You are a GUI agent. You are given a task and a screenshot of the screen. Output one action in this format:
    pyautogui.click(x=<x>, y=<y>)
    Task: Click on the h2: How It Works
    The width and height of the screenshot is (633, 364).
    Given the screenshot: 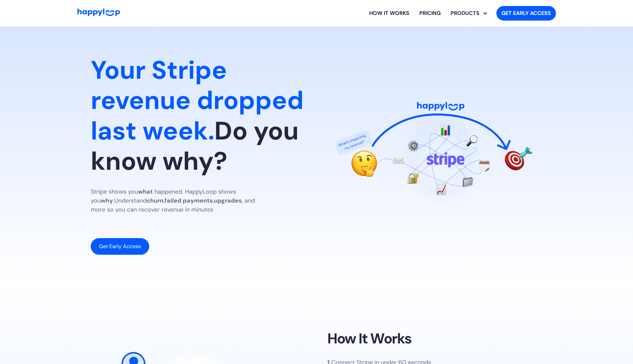 What is the action you would take?
    pyautogui.click(x=370, y=339)
    